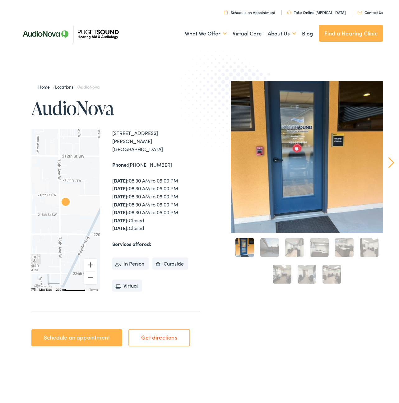  I want to click on a: 7, so click(282, 274).